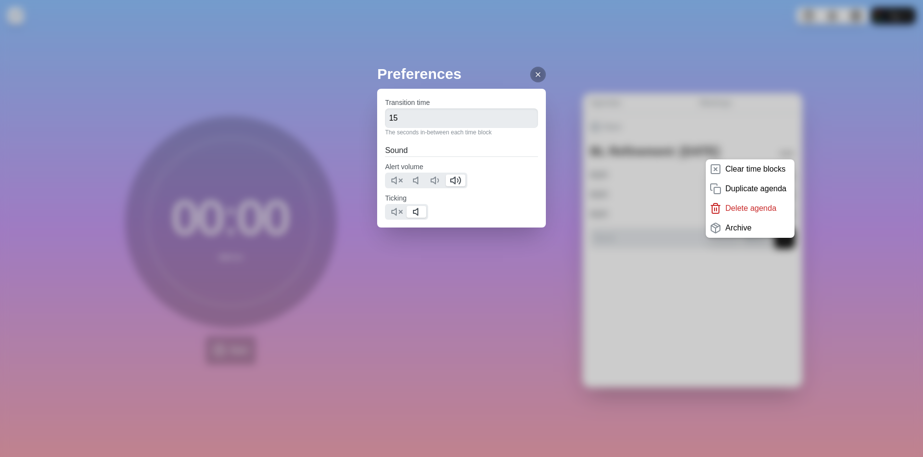 This screenshot has height=457, width=923. What do you see at coordinates (461, 151) in the screenshot?
I see `h2: Sound` at bounding box center [461, 151].